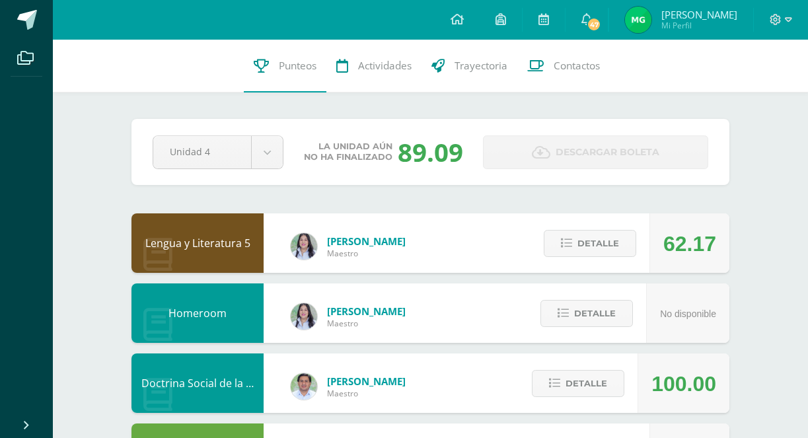 The width and height of the screenshot is (808, 438). What do you see at coordinates (304, 386) in the screenshot?
I see `img: f767cae2d037801592f2ba1a5db71a2a.png` at bounding box center [304, 386].